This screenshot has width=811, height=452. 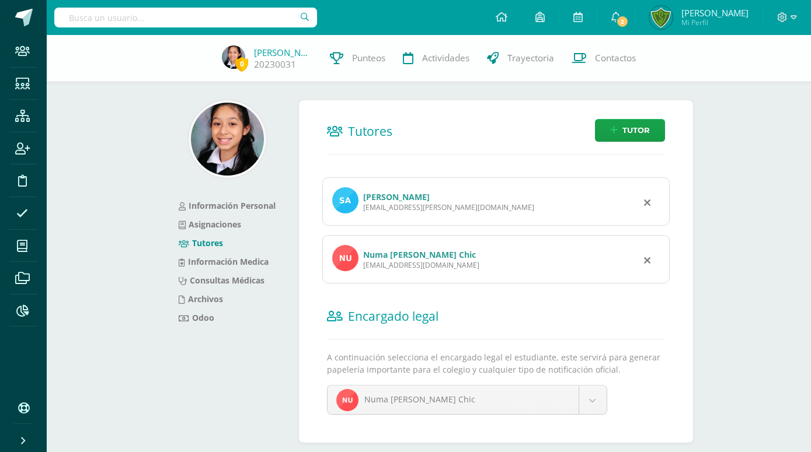 I want to click on span: 0, so click(x=242, y=64).